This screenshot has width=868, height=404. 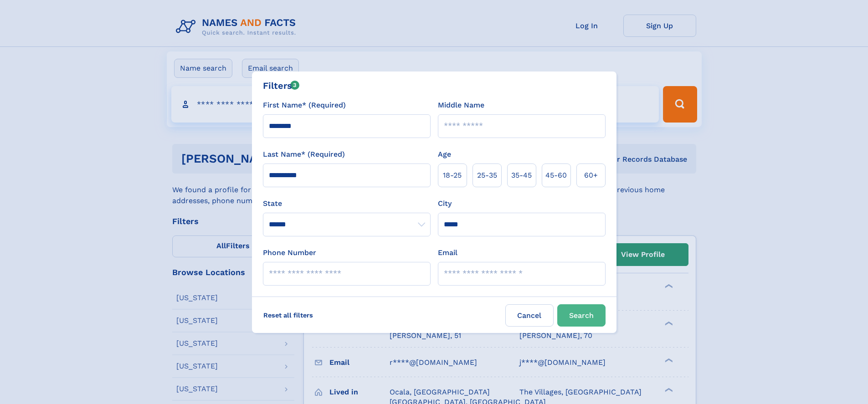 I want to click on span: 25‑35, so click(x=487, y=175).